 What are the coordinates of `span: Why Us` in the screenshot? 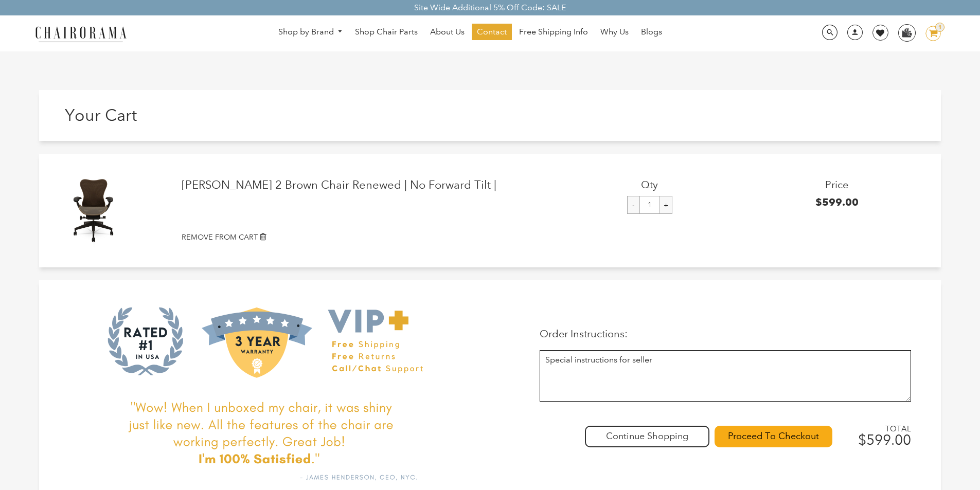 It's located at (614, 32).